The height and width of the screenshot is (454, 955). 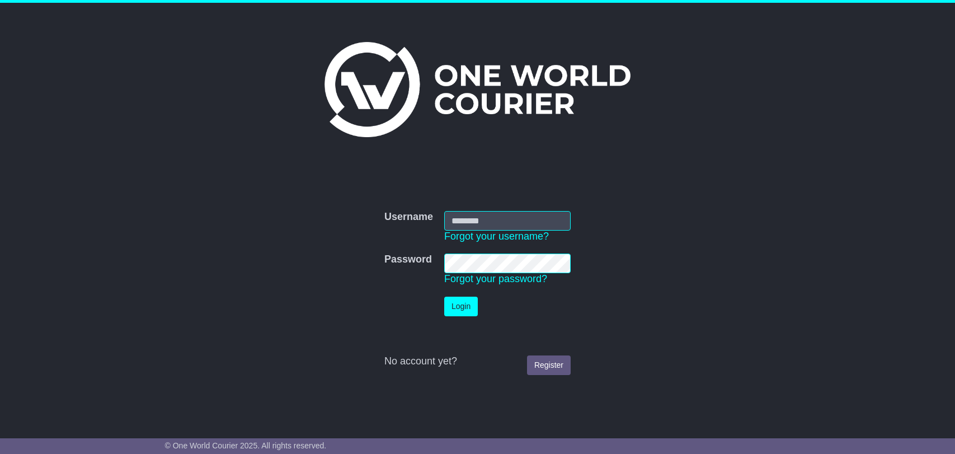 What do you see at coordinates (461, 306) in the screenshot?
I see `button: Login` at bounding box center [461, 306].